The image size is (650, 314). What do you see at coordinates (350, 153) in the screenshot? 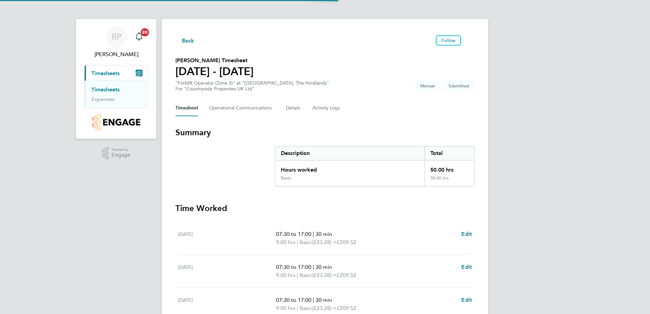
I see `div: Description` at bounding box center [350, 153].